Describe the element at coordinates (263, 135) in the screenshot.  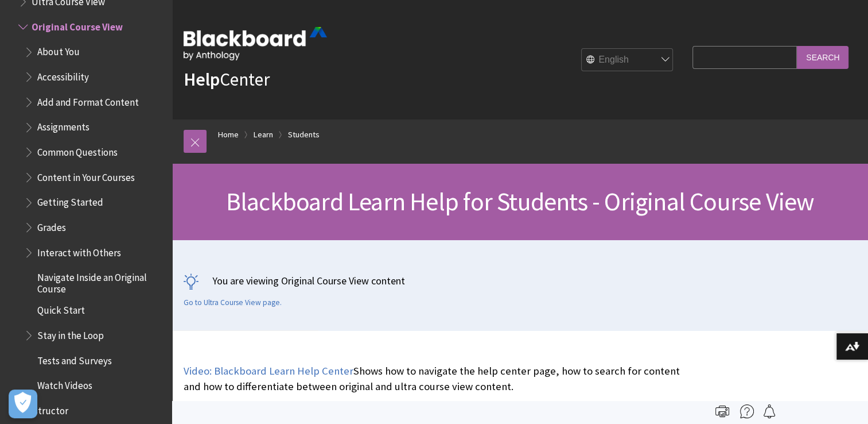
I see `a: Learn` at that location.